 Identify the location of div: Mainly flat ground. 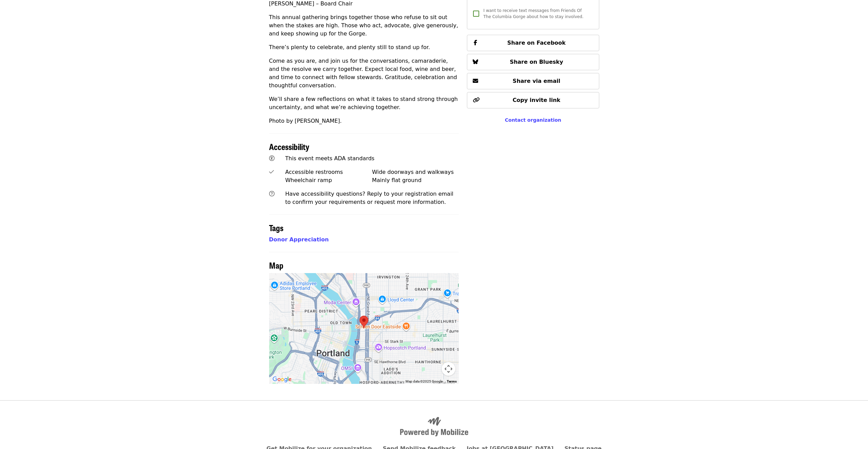
(416, 180).